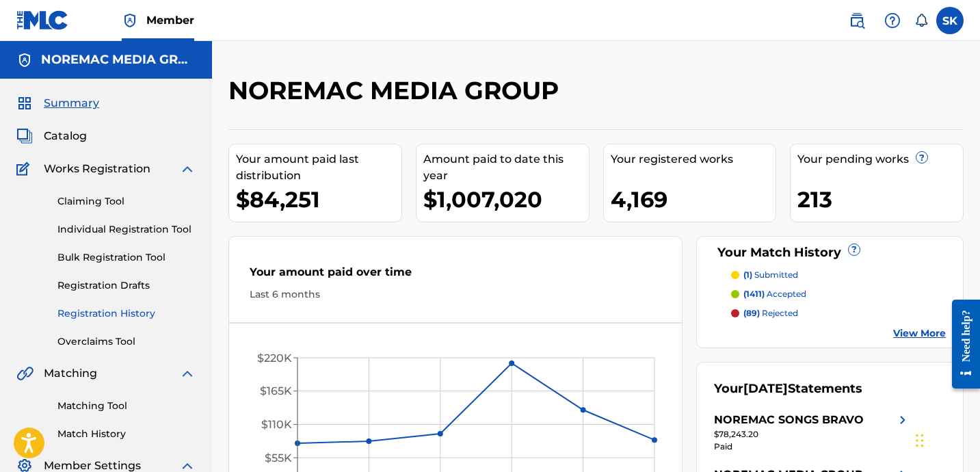 The image size is (980, 472). Describe the element at coordinates (70, 374) in the screenshot. I see `span: Matching` at that location.